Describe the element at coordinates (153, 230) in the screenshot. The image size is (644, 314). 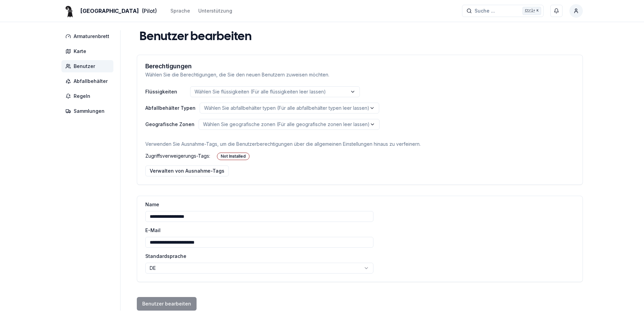
I see `label: E-Mail` at that location.